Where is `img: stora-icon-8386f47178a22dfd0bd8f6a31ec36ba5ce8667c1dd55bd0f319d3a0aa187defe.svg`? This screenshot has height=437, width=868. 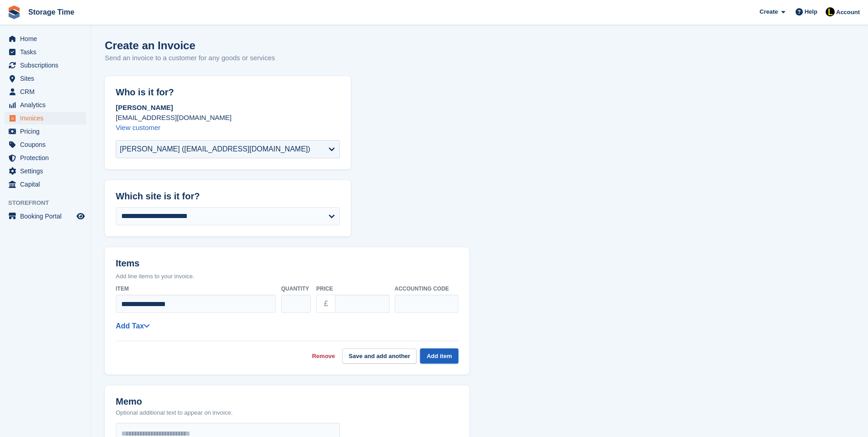 img: stora-icon-8386f47178a22dfd0bd8f6a31ec36ba5ce8667c1dd55bd0f319d3a0aa187defe.svg is located at coordinates (14, 12).